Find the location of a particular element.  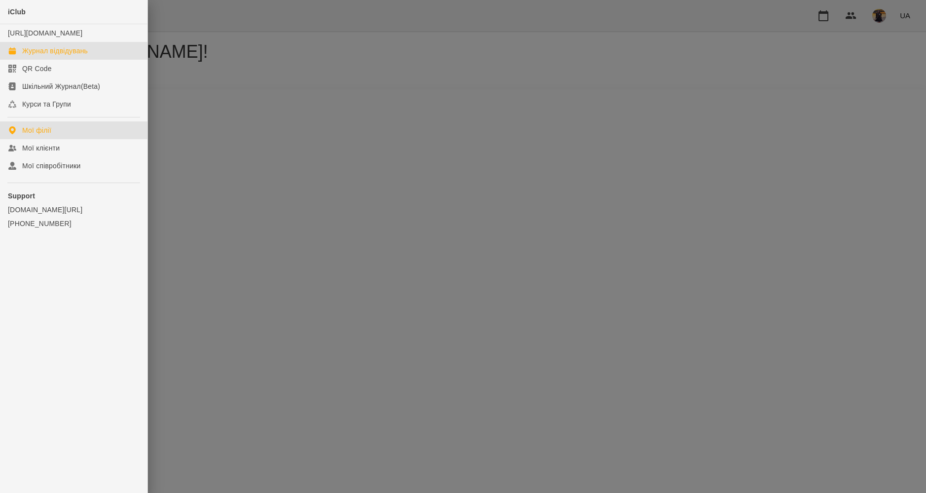

div: QR Code is located at coordinates (37, 69).